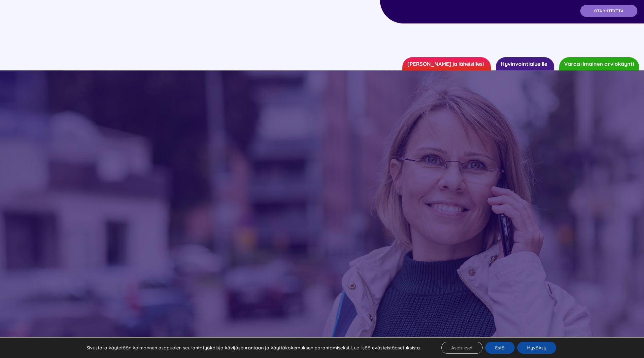 The image size is (644, 358). What do you see at coordinates (500, 348) in the screenshot?
I see `button: Estä` at bounding box center [500, 348].